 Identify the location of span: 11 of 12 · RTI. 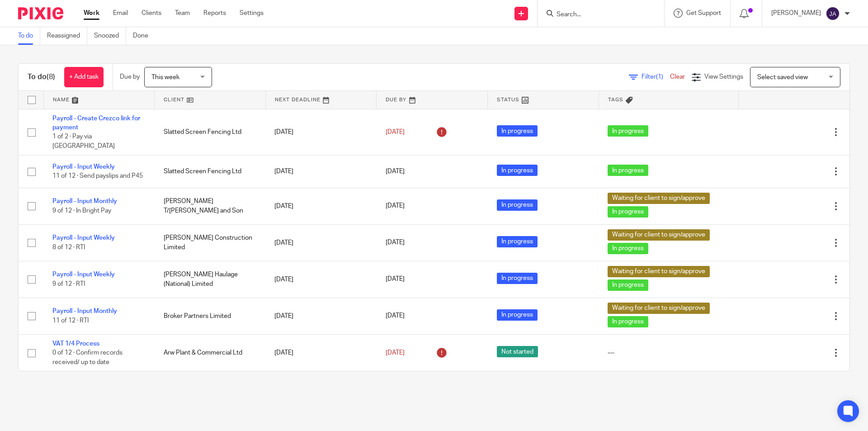
(71, 321).